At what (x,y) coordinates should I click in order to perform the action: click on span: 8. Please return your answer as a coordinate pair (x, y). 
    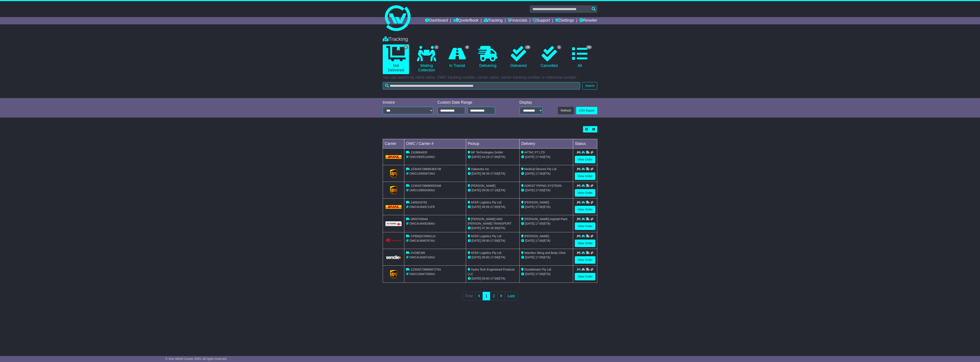
    Looking at the image, I should click on (467, 47).